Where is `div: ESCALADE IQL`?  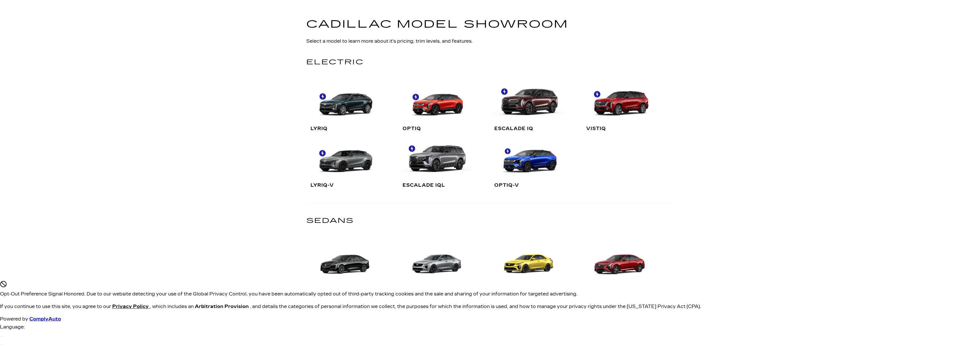
div: ESCALADE IQL is located at coordinates (444, 187).